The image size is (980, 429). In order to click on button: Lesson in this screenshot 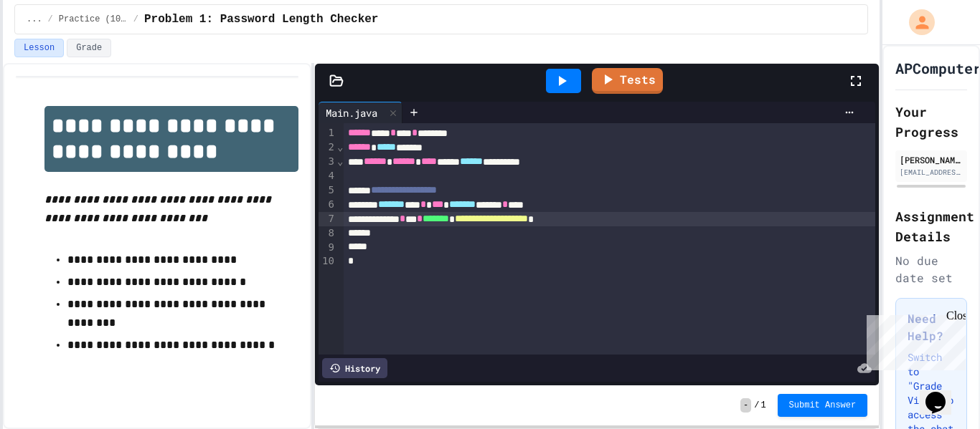, I will do `click(39, 48)`.